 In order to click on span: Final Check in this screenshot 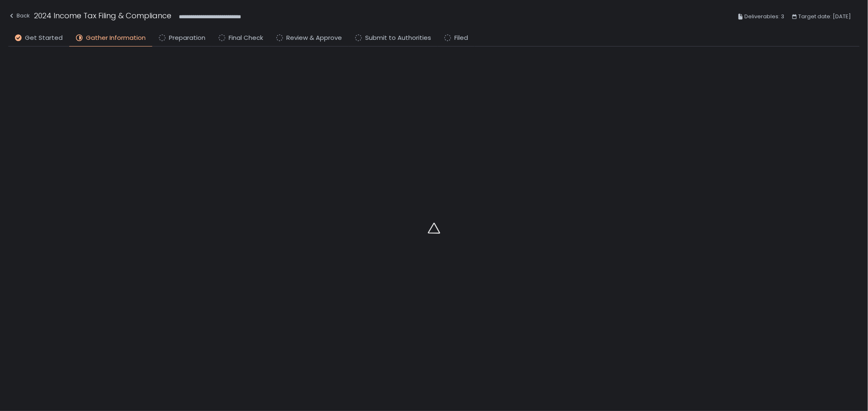, I will do `click(246, 38)`.